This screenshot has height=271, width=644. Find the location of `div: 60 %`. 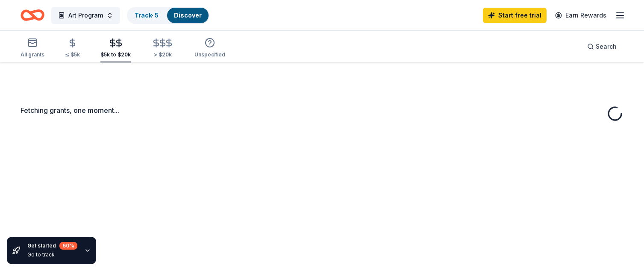

div: 60 % is located at coordinates (69, 246).